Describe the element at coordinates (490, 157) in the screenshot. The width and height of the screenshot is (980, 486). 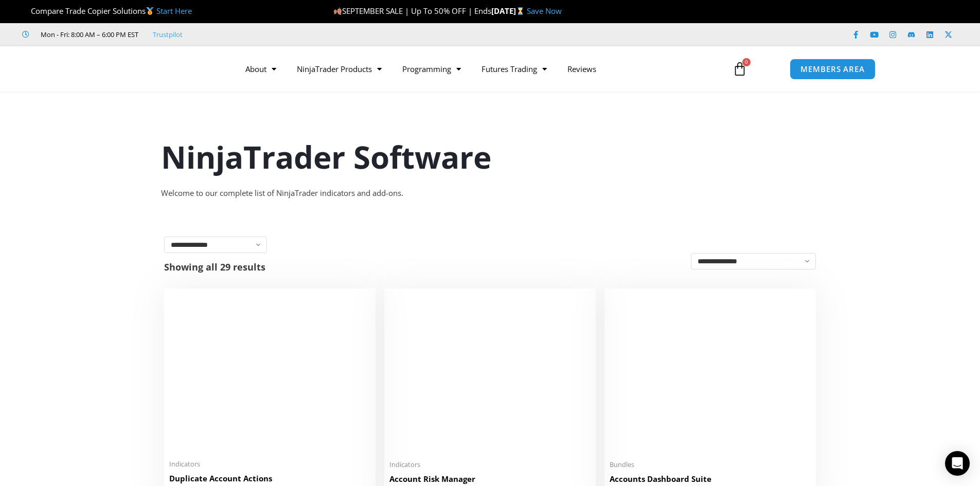
I see `h1: NinjaTrader Software` at that location.